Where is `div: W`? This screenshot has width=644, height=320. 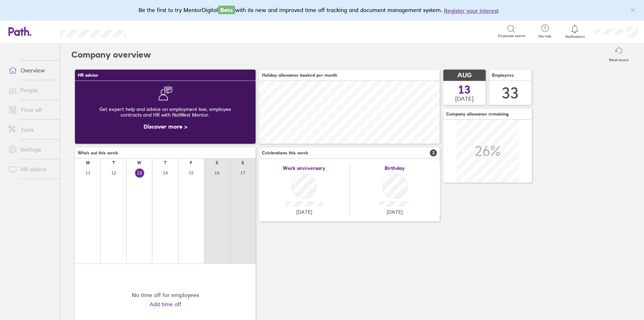
div: W is located at coordinates (140, 163).